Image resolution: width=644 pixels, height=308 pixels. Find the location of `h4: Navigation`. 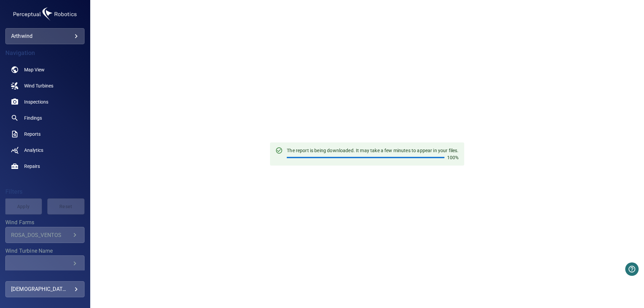

h4: Navigation is located at coordinates (45, 53).